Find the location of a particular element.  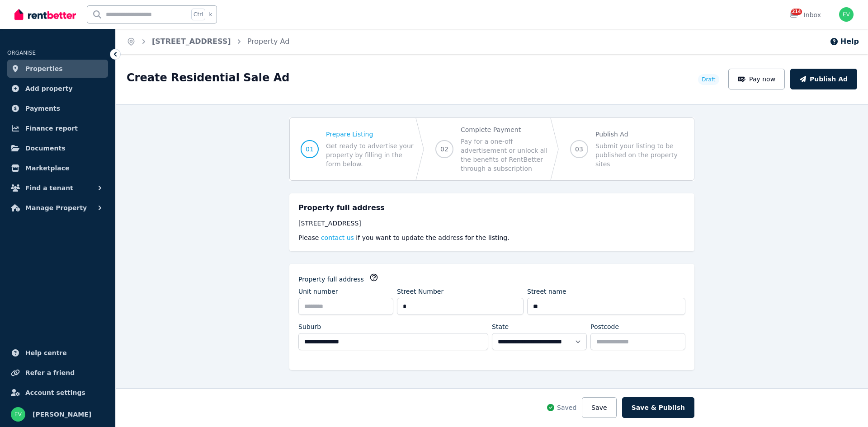

nav: Breadcrumb is located at coordinates (208, 41).